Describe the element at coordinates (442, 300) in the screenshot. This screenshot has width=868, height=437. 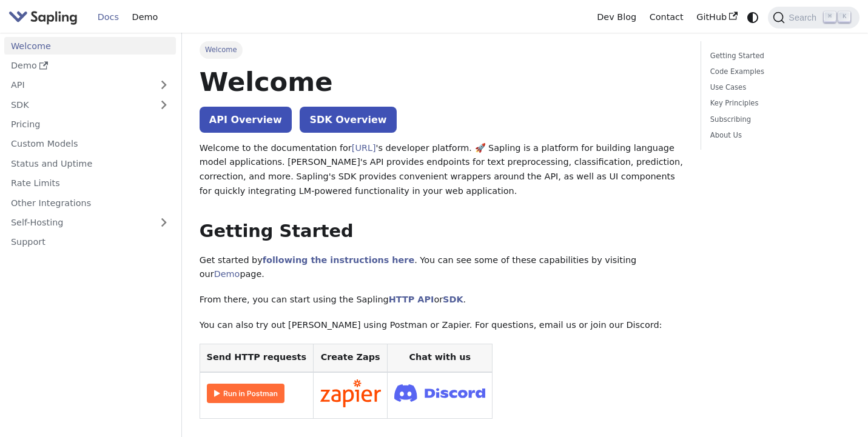
I see `p: From there, you can start using the Sapling or .` at that location.